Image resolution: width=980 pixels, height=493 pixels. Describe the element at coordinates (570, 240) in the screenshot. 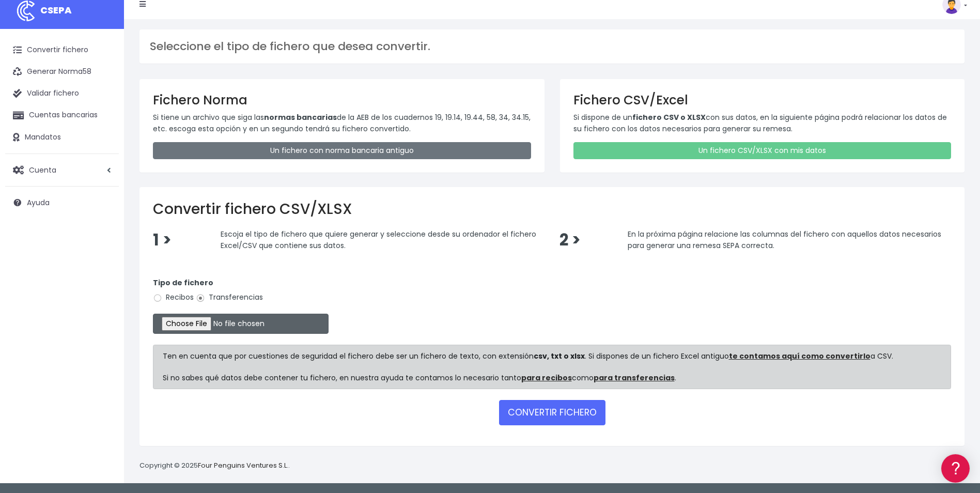

I see `span: 2 >` at that location.